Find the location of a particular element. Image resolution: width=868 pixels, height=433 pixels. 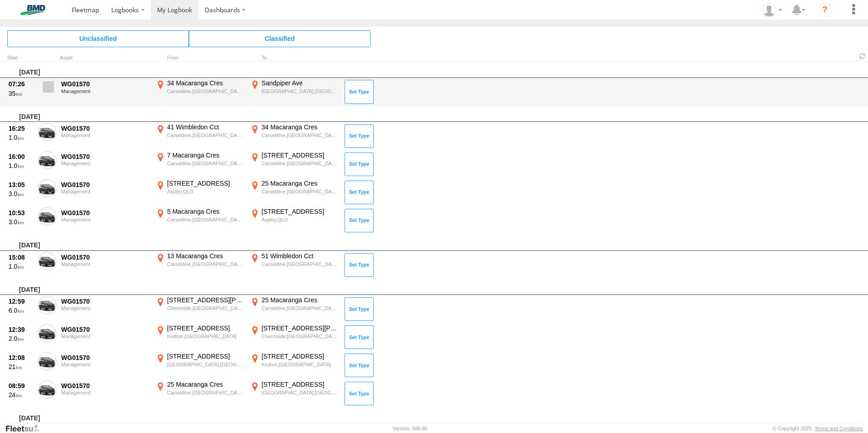

a: Terms and Conditions is located at coordinates (839, 428).